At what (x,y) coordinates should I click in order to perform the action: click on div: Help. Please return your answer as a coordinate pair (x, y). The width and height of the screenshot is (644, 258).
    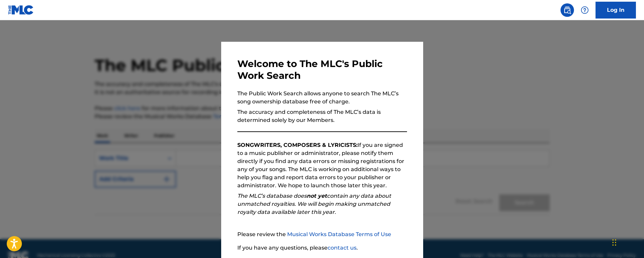
    Looking at the image, I should click on (585, 10).